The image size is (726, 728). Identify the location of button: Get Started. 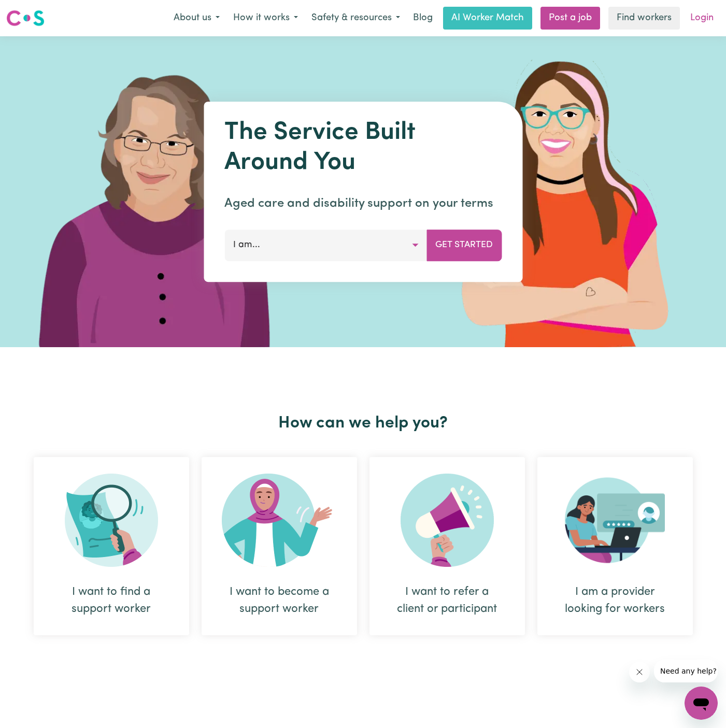
(464, 245).